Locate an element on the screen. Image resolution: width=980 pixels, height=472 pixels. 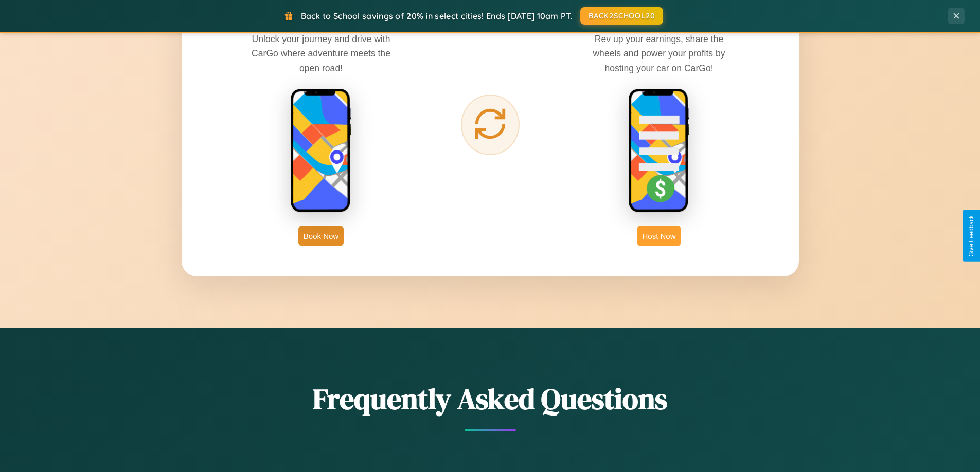
img: host phone is located at coordinates (659, 151).